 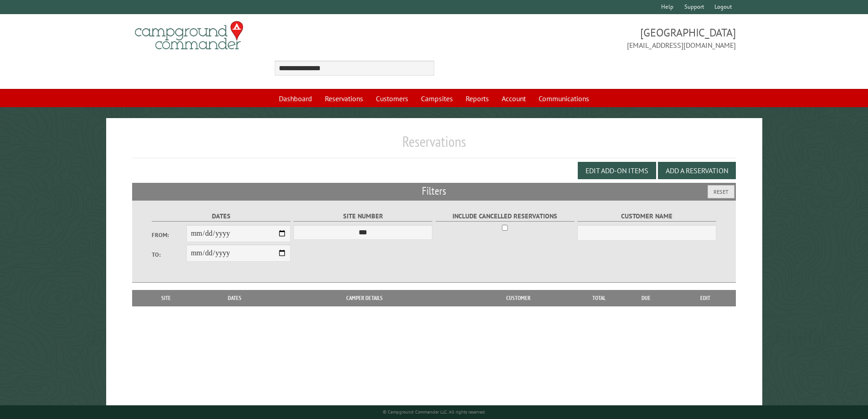 I want to click on a: Reservations, so click(x=344, y=99).